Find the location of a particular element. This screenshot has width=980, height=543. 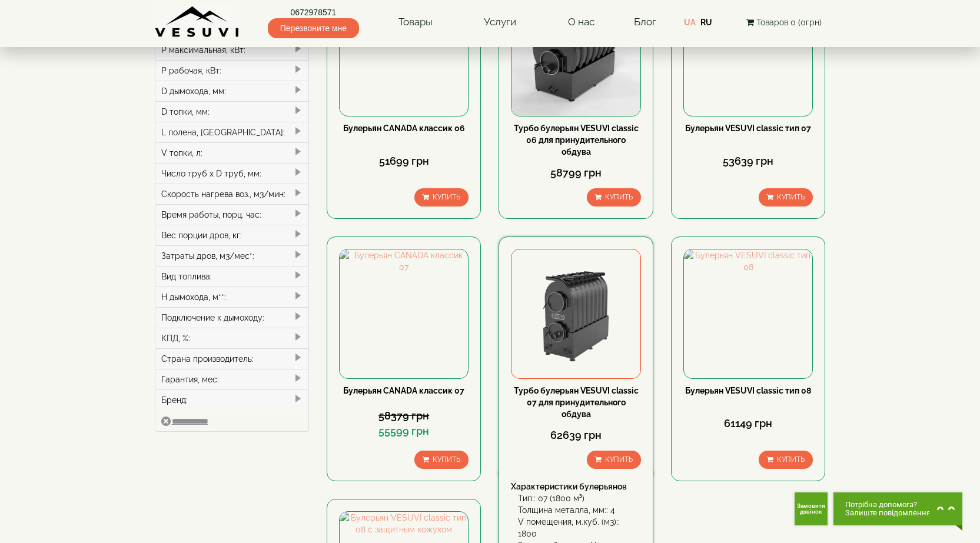

a: Блог is located at coordinates (645, 22).